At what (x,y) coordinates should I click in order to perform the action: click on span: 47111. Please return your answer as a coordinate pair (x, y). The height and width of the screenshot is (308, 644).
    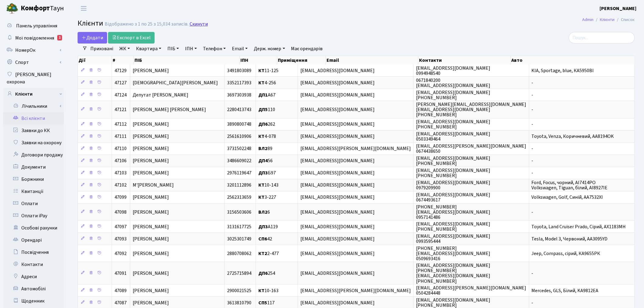
    Looking at the image, I should click on (120, 136).